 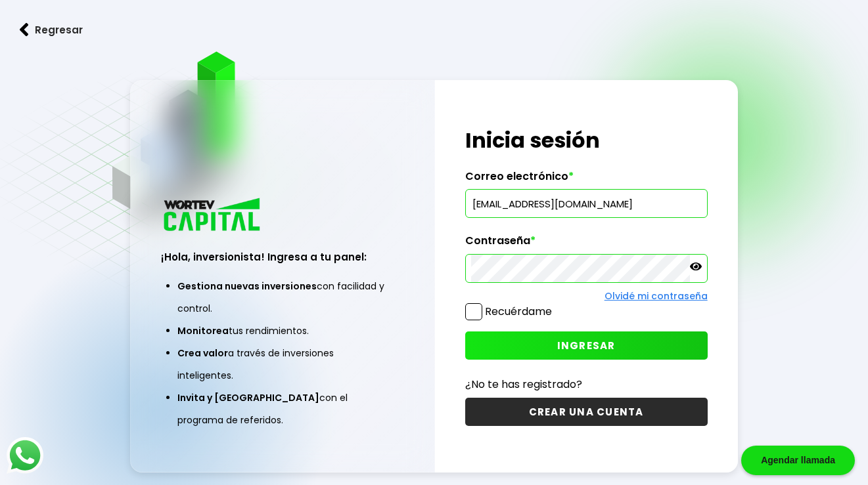 What do you see at coordinates (282, 298) in the screenshot?
I see `li: con facilidad y control.` at bounding box center [282, 298].